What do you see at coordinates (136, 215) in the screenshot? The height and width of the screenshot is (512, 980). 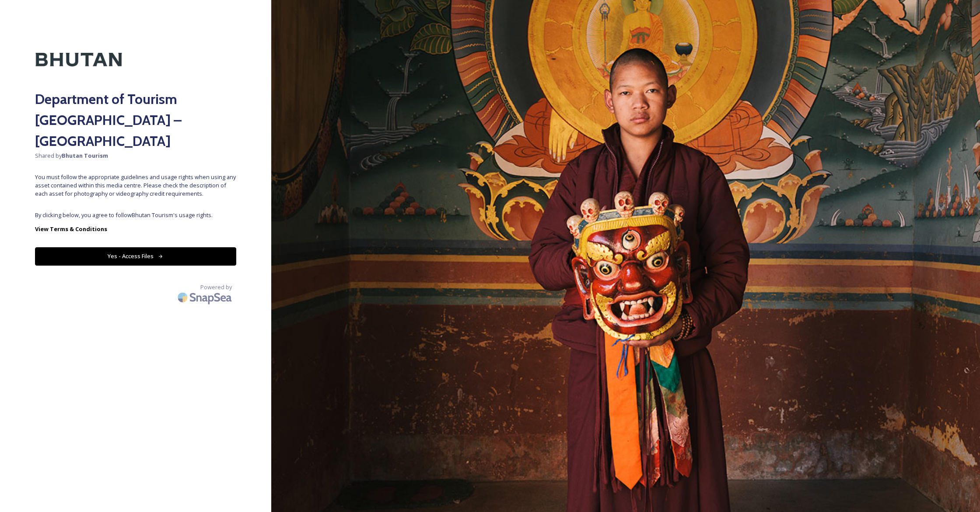 I see `span: By clicking below, you agree to follow Bhutan Tourism 's usage rights.` at bounding box center [136, 215].